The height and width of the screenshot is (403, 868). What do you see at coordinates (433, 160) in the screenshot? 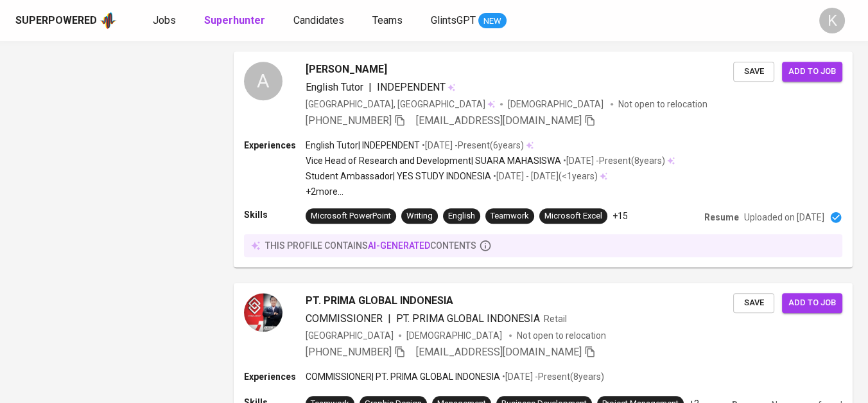
I see `p: Vice Head of Research and Development | SUARA MAHASISWA` at bounding box center [433, 160].